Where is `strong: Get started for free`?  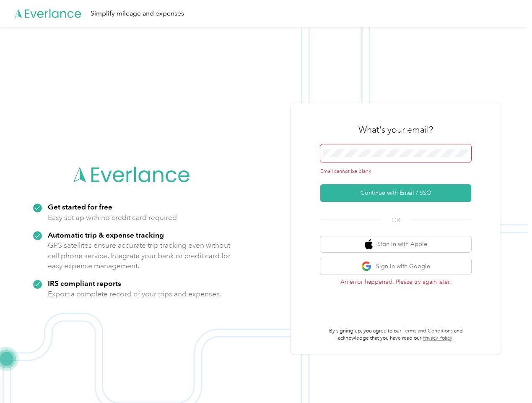
strong: Get started for free is located at coordinates (80, 206).